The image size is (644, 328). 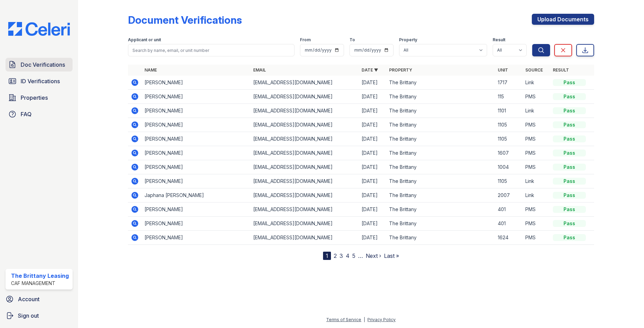 What do you see at coordinates (509, 153) in the screenshot?
I see `td: 1607` at bounding box center [509, 153].